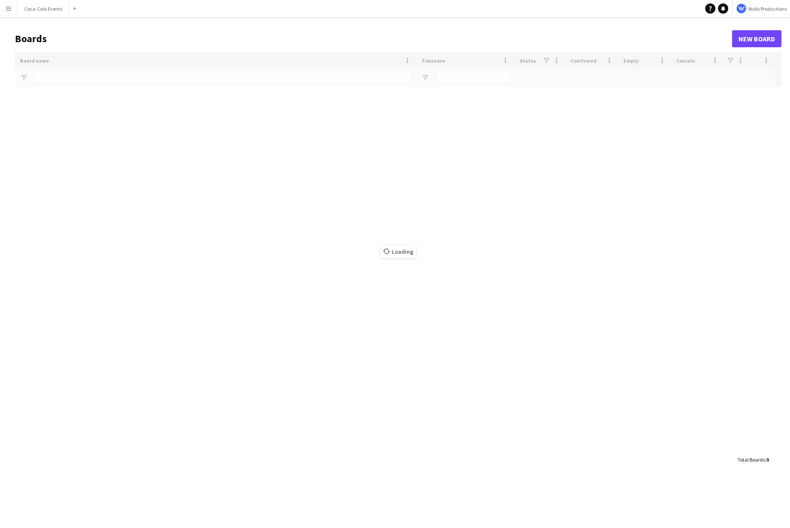  Describe the element at coordinates (373, 39) in the screenshot. I see `h1: Boards` at that location.